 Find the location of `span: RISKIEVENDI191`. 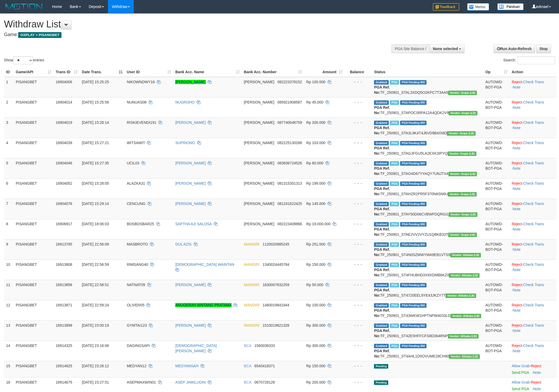

span: RISKIEVENDI191 is located at coordinates (142, 123).